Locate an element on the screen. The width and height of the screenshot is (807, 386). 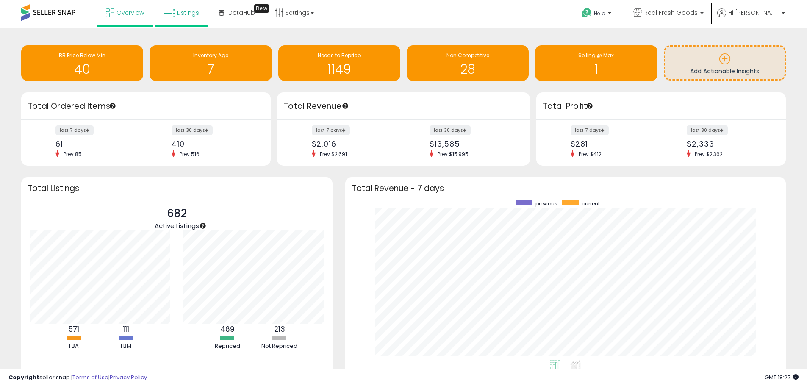
span: Inventory Age is located at coordinates (211, 55).